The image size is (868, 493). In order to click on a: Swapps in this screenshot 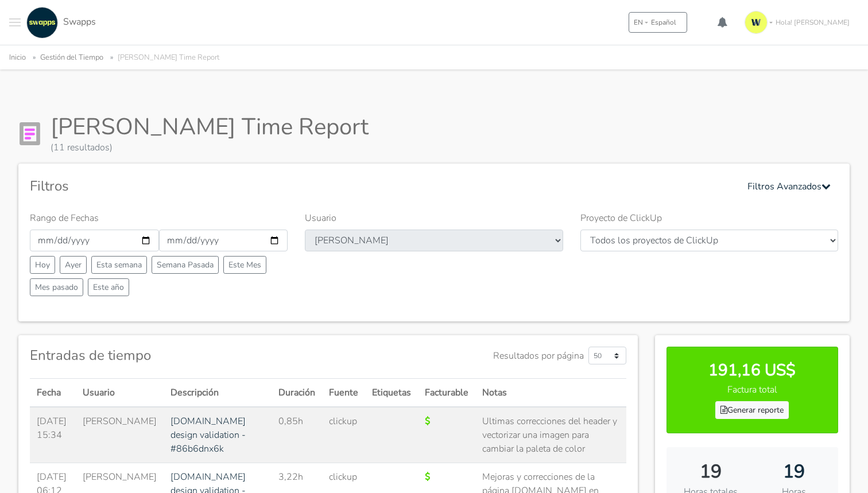, I will do `click(60, 22)`.